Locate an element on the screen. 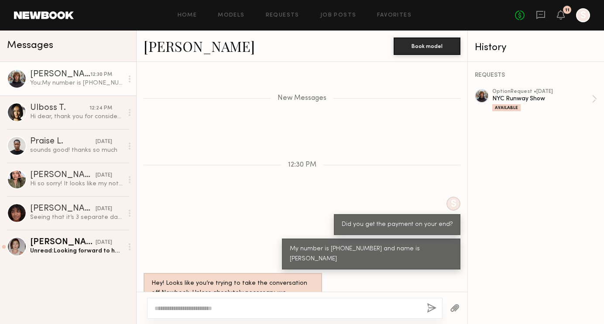 This screenshot has width=604, height=324. a: Requests is located at coordinates (282, 15).